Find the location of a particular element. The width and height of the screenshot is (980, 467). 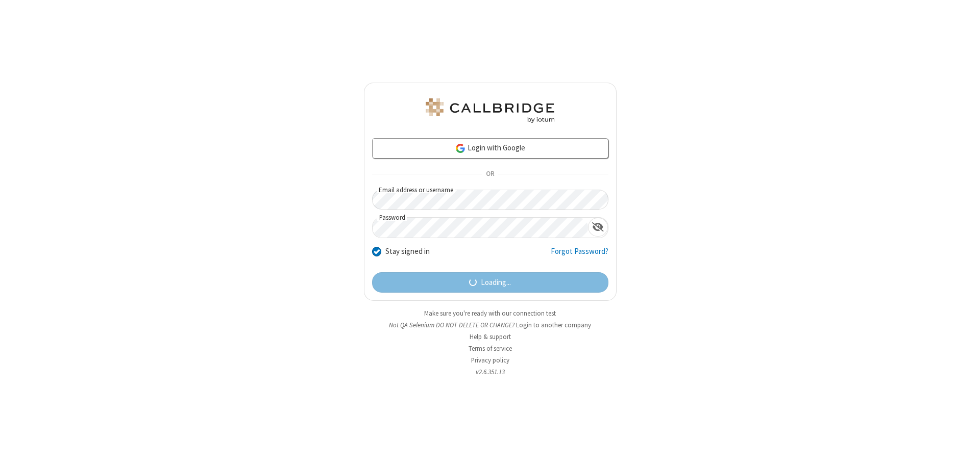

img: google-icon.png is located at coordinates (461, 148).